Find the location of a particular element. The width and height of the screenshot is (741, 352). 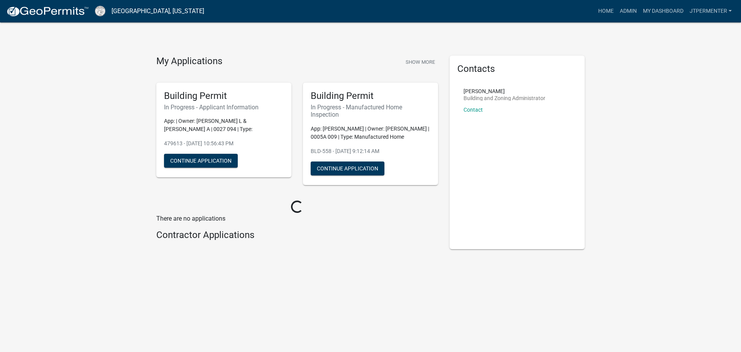

h4: Contractor Applications is located at coordinates (297, 235).